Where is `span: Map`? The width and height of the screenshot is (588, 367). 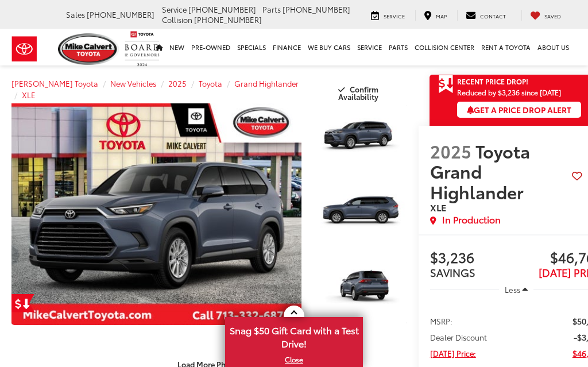 span: Map is located at coordinates (441, 16).